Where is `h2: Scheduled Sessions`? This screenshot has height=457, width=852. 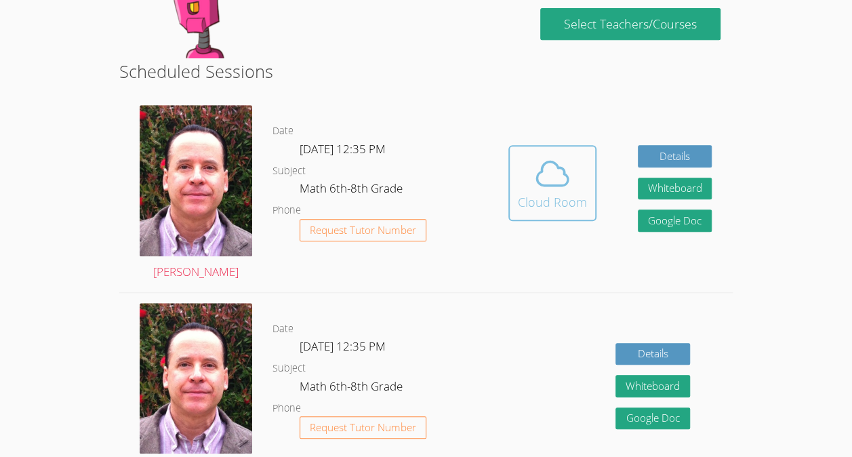 h2: Scheduled Sessions is located at coordinates (426, 71).